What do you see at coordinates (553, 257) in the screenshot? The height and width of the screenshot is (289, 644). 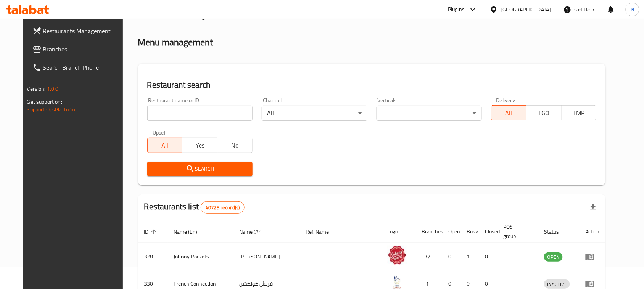 I see `div: OPEN` at bounding box center [553, 257].